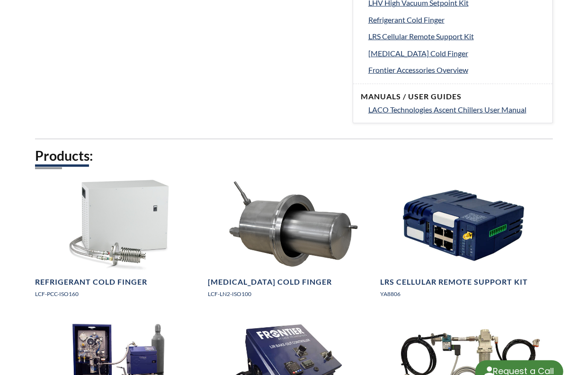 This screenshot has height=375, width=588. I want to click on span: LRS Cellular Remote Support Kit, so click(421, 36).